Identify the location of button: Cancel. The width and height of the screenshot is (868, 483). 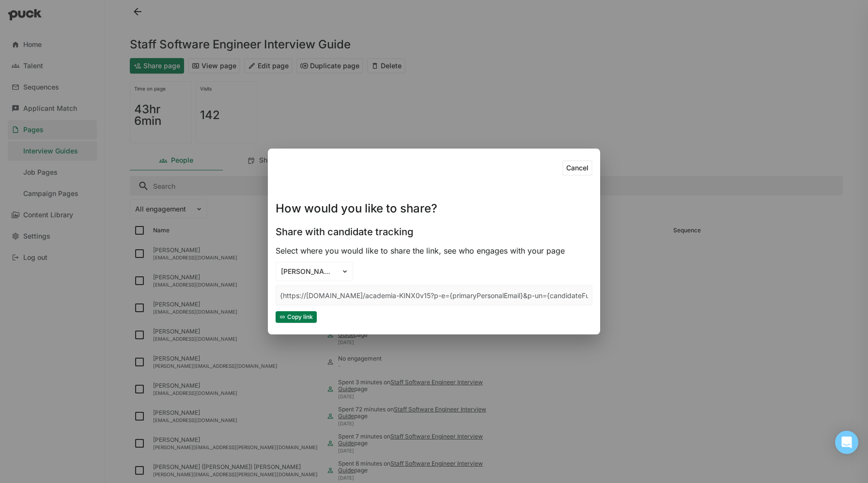
(577, 168).